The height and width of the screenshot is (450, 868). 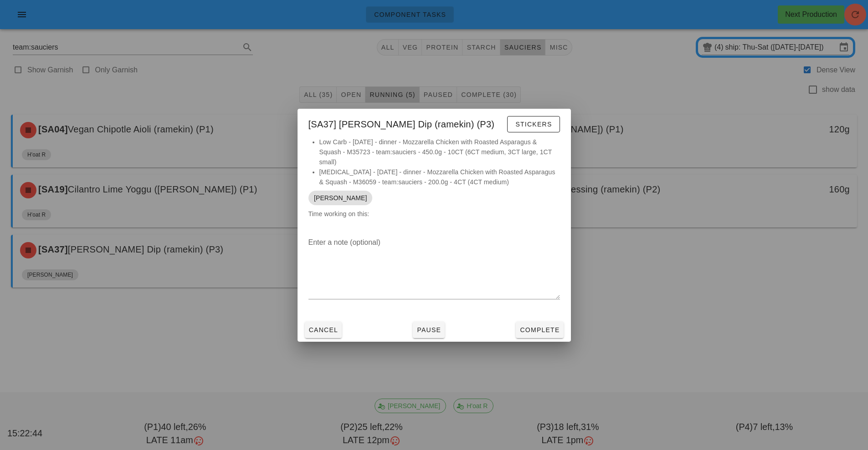 I want to click on span: Stickers, so click(x=533, y=124).